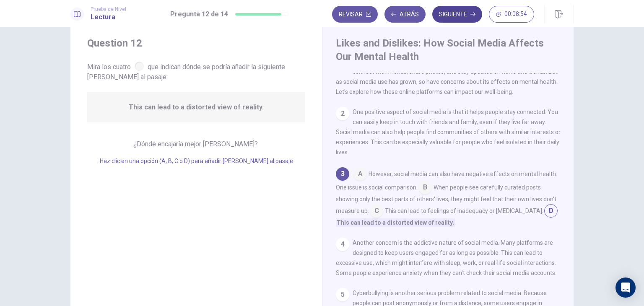 The width and height of the screenshot is (644, 306). What do you see at coordinates (446, 199) in the screenshot?
I see `span: When people see carefully curated posts showing only the best parts of others' lives, they might ...` at bounding box center [446, 199].